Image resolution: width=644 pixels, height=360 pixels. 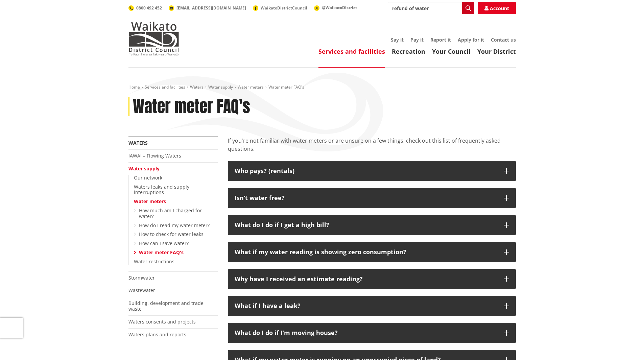 I want to click on nav: breadcrumb, so click(x=322, y=87).